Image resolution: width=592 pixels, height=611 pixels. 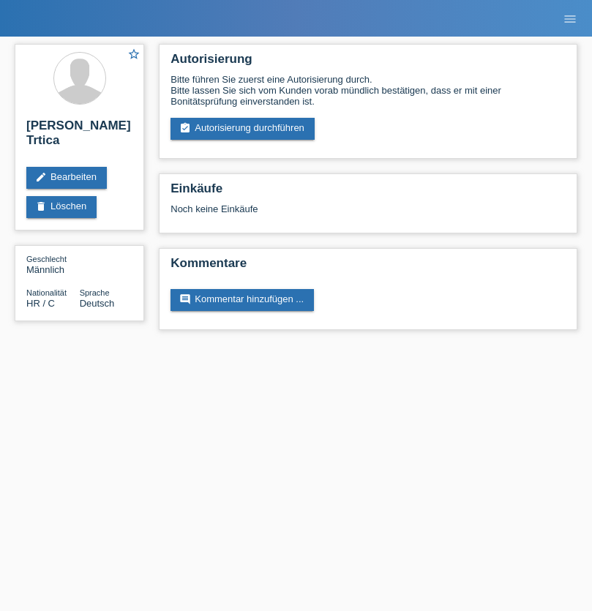 I want to click on div: Männlich, so click(x=53, y=264).